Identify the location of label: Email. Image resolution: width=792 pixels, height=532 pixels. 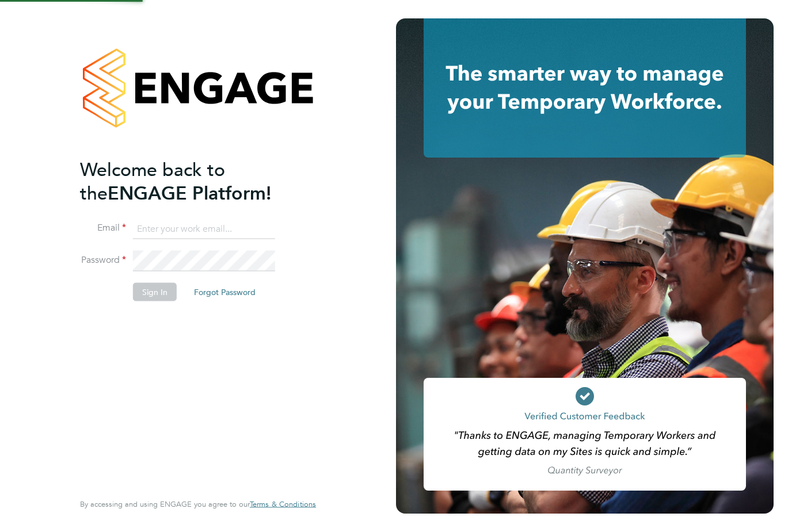
(103, 228).